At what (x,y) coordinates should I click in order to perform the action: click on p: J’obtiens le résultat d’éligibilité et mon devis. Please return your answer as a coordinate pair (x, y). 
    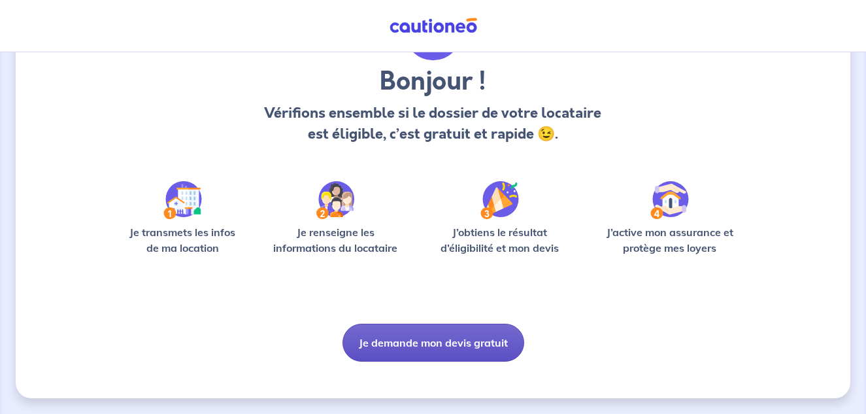
    Looking at the image, I should click on (499, 240).